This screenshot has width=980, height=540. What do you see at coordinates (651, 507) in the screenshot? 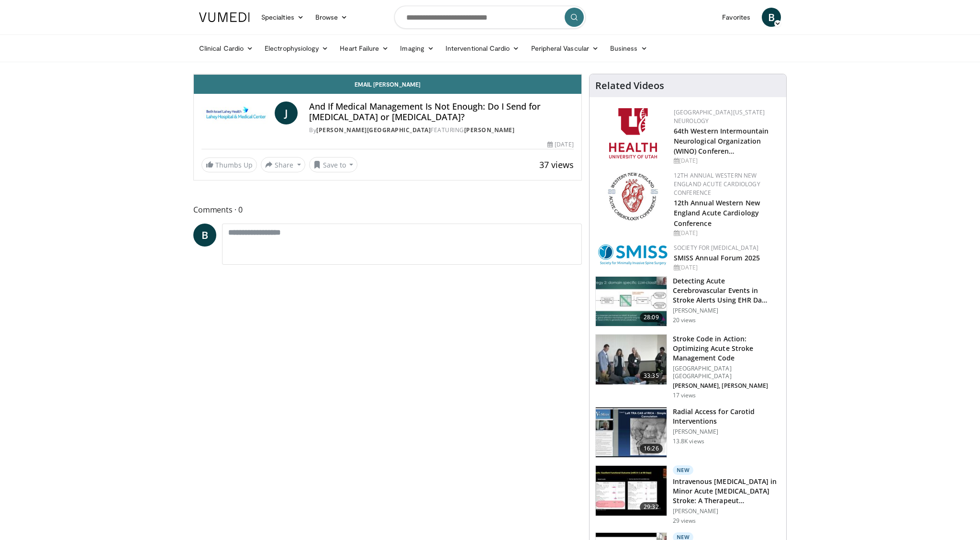
I see `span: 29:32` at bounding box center [651, 507].